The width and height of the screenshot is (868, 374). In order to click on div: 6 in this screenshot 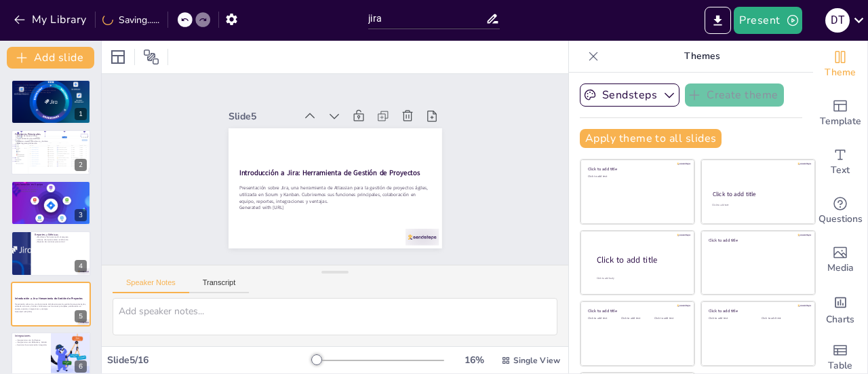, I will do `click(81, 366)`.